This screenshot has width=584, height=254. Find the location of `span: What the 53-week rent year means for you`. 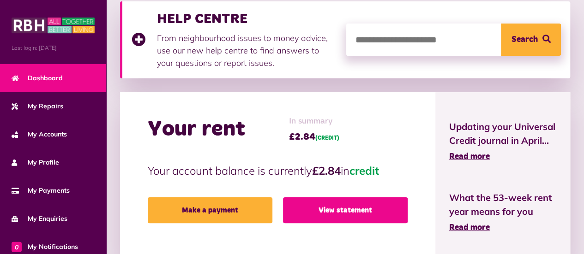

span: What the 53-week rent year means for you is located at coordinates (502, 205).